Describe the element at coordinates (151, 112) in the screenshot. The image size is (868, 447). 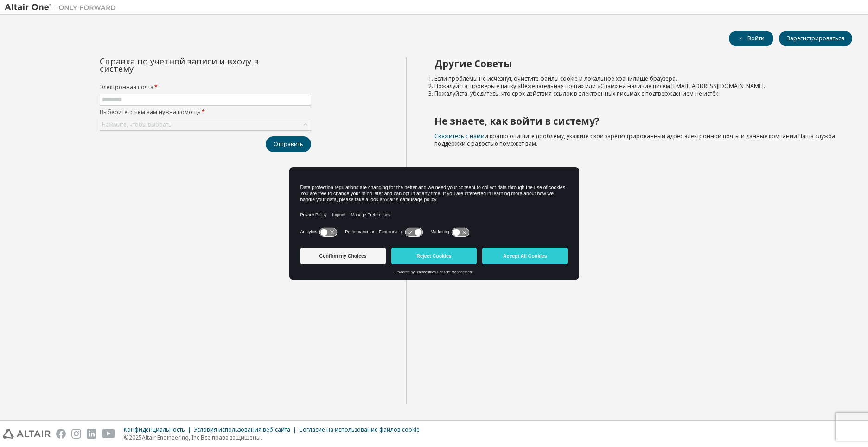
I see `ya-tr-span: Выберите, с чем вам нужна помощь` at that location.